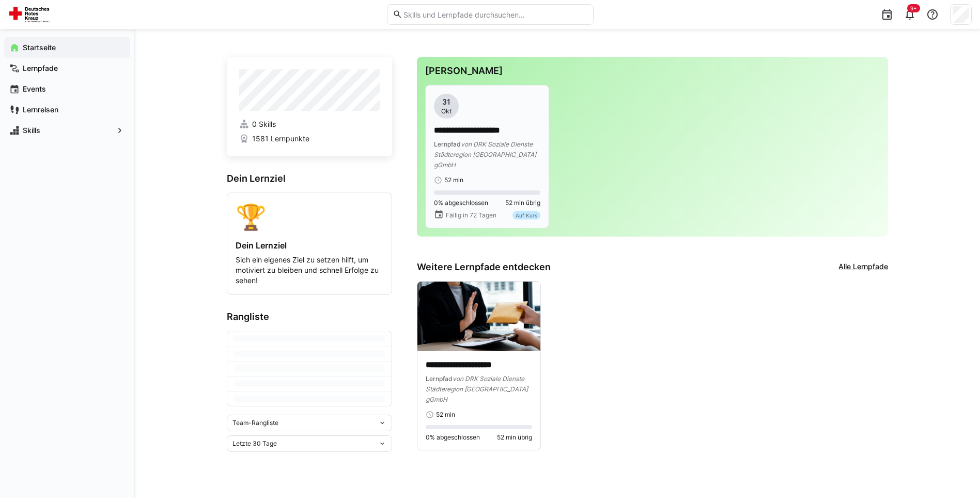 This screenshot has height=498, width=980. What do you see at coordinates (255, 443) in the screenshot?
I see `span: Letzte 30 Tage` at bounding box center [255, 443].